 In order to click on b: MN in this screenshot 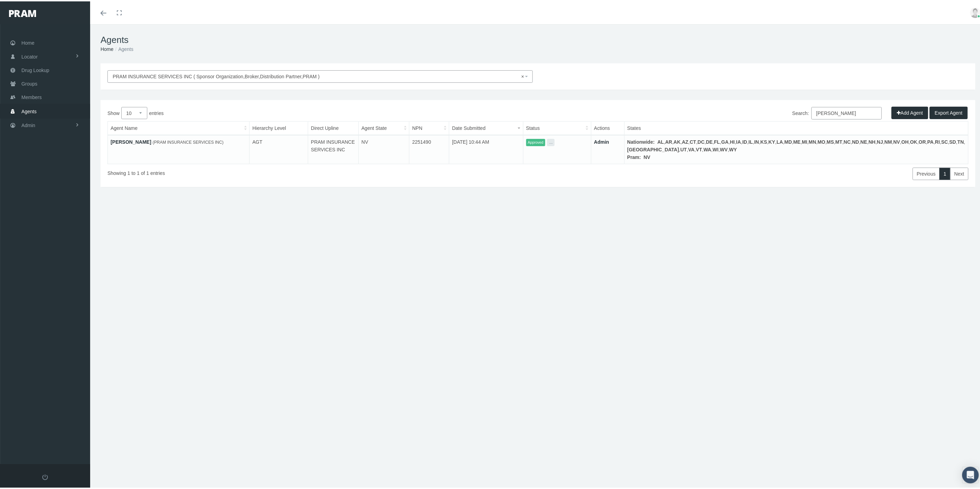, I will do `click(812, 141)`.